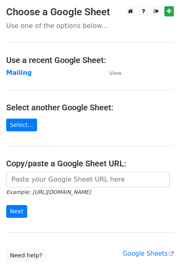  I want to click on a: Select..., so click(21, 125).